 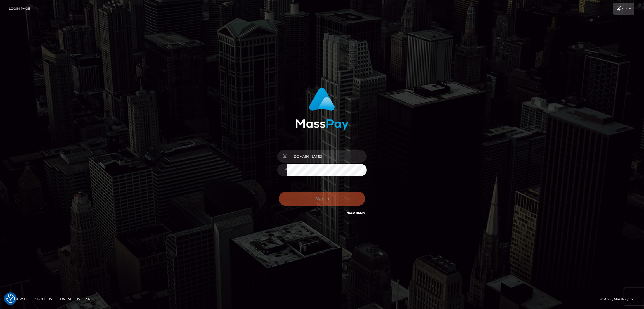 I want to click on a: Need Help?, so click(x=356, y=212).